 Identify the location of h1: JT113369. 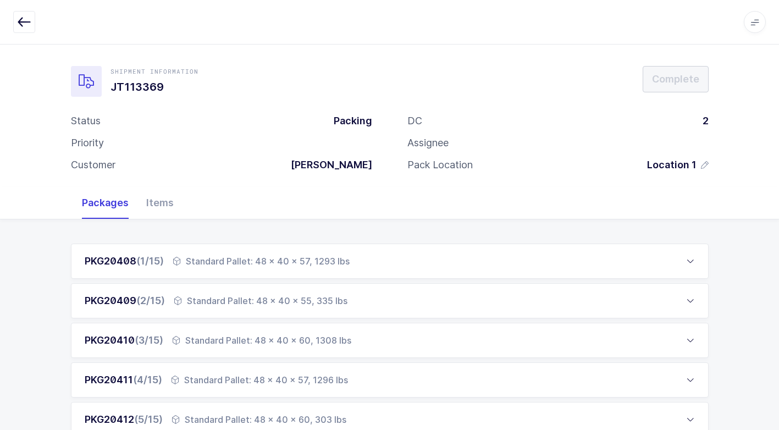
(155, 87).